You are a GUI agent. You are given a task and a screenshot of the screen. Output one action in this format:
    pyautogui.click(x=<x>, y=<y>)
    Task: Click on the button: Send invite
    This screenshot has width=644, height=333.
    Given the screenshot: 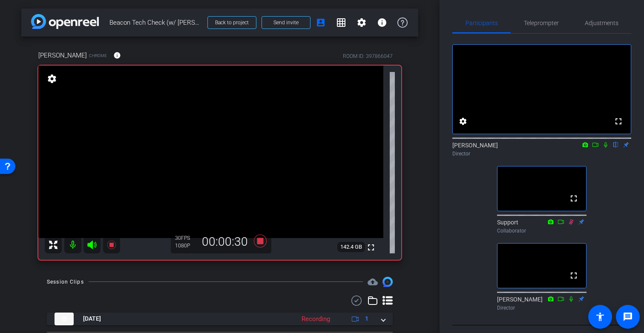 What is the action you would take?
    pyautogui.click(x=286, y=22)
    